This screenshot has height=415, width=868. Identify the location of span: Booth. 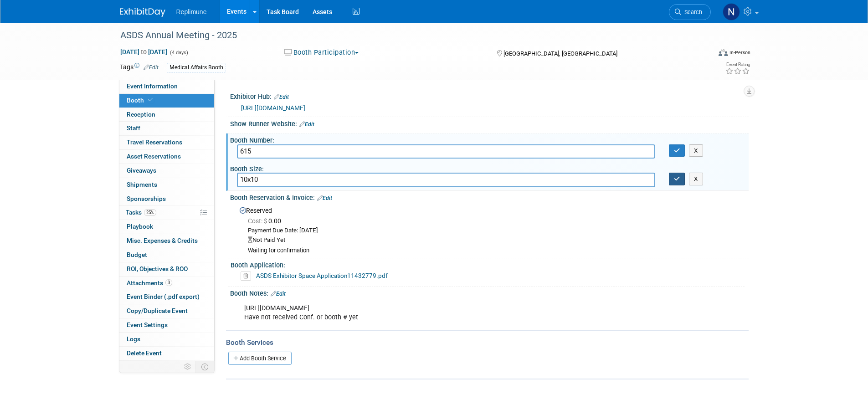
(140, 100).